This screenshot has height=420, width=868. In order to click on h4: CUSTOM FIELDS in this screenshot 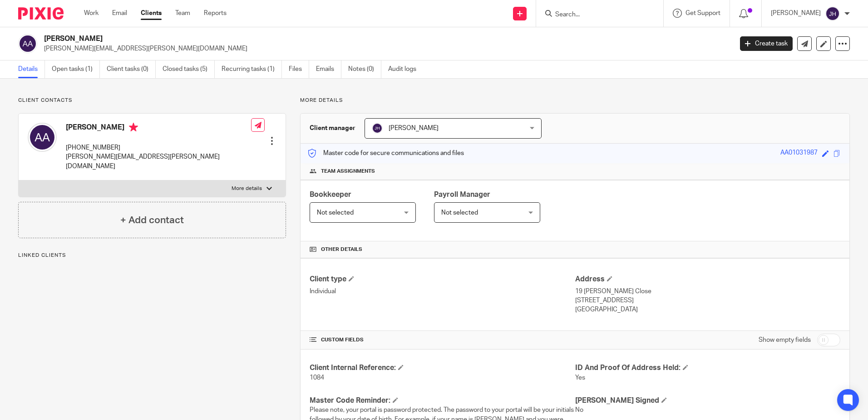, I will do `click(442, 340)`.